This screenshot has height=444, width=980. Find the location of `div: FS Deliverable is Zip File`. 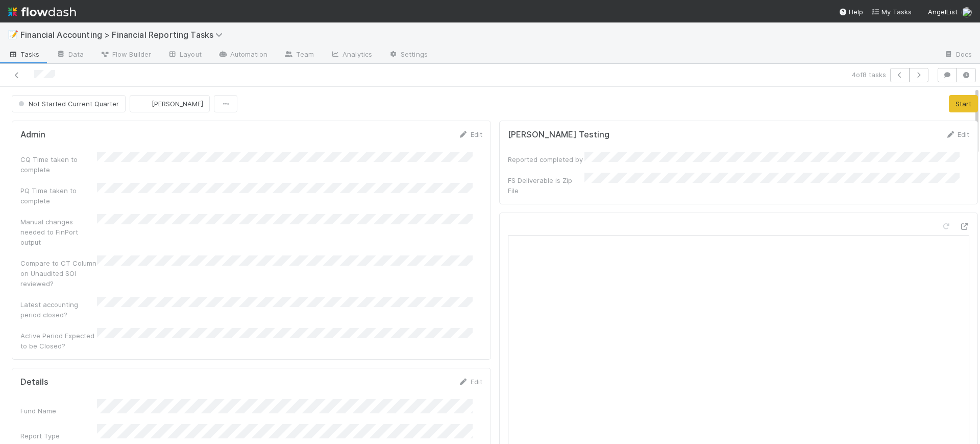

div: FS Deliverable is Zip File is located at coordinates (546, 185).